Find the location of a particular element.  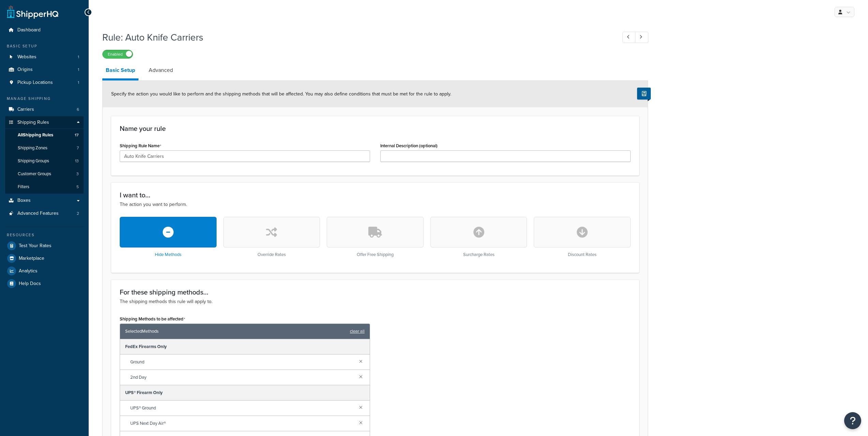

label: Internal Description (optional) is located at coordinates (409, 145).